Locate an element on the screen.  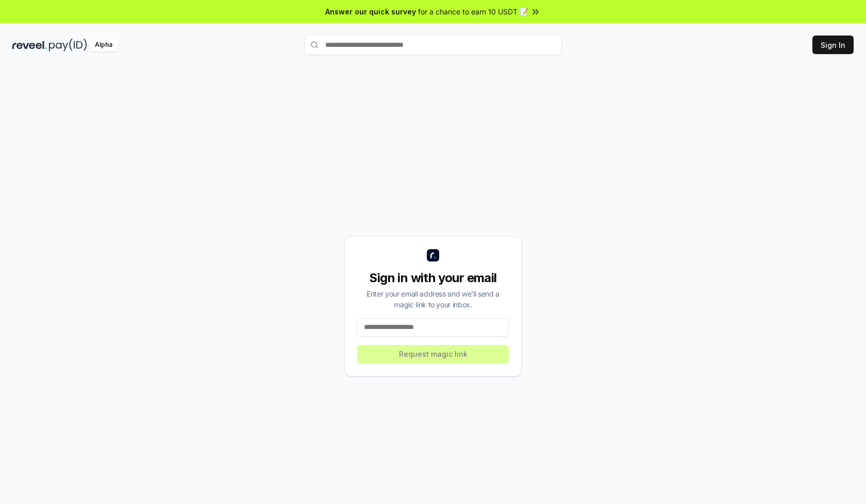
button: Sign In is located at coordinates (833, 45).